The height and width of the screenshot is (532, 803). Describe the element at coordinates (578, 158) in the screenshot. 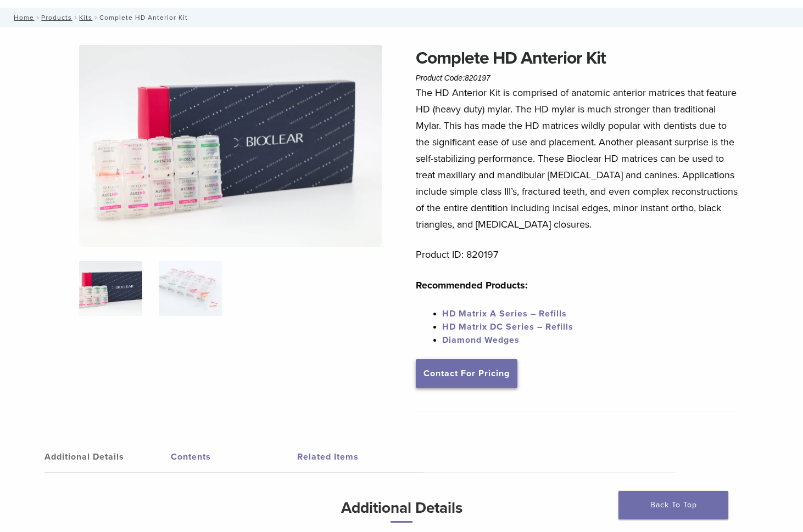

I see `p: The HD Anterior Kit is comprised of anatomic anterior matrices that feature HD (heavy duty) mylar...` at that location.